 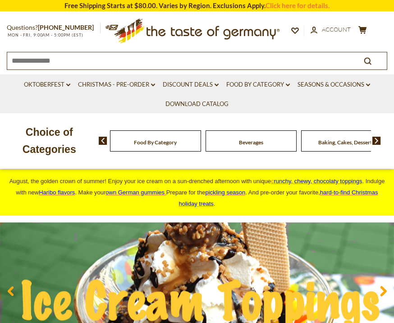 What do you see at coordinates (103, 141) in the screenshot?
I see `img: previous arrow` at bounding box center [103, 141].